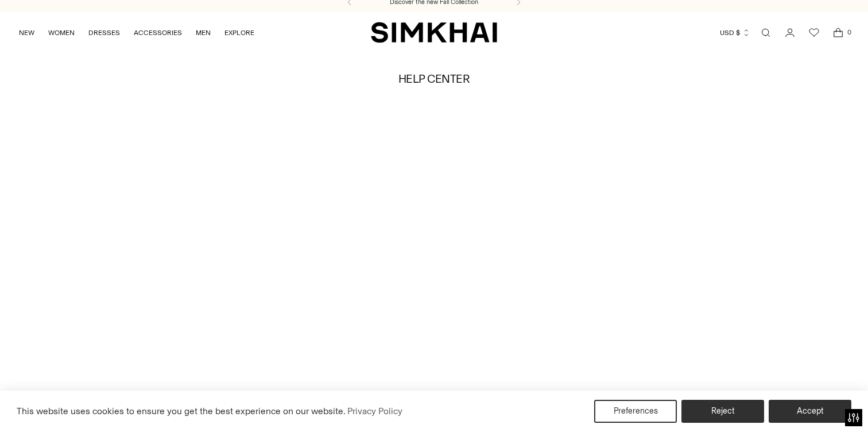 Image resolution: width=868 pixels, height=432 pixels. I want to click on a: Go to the account page, so click(790, 33).